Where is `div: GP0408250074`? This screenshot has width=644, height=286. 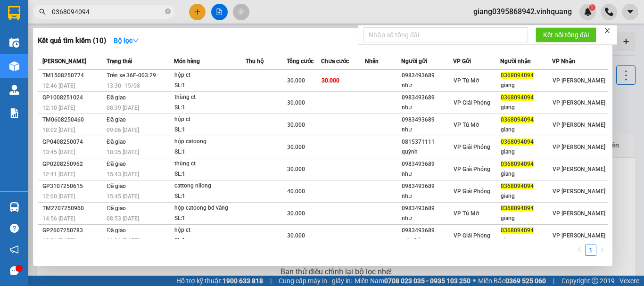 div: GP0408250074 is located at coordinates (73, 142).